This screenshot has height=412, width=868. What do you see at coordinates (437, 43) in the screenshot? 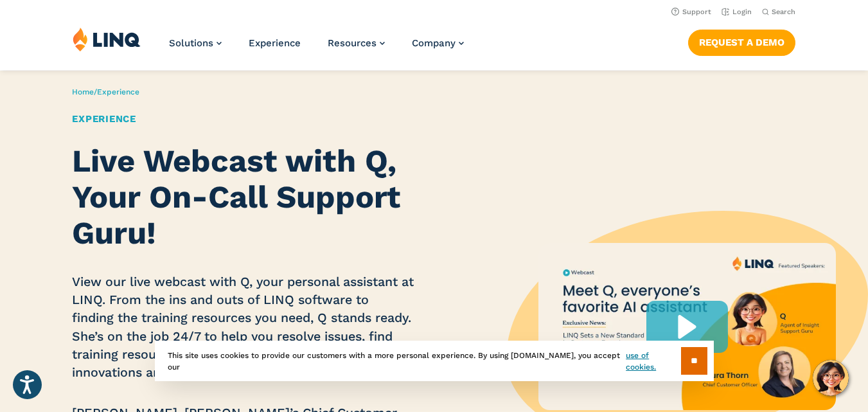
I see `a: Company` at bounding box center [437, 43].